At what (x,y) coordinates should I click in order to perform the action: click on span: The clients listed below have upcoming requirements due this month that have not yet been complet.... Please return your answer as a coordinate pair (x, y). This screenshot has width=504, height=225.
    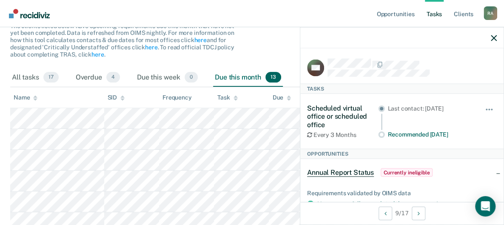
    Looking at the image, I should click on (122, 40).